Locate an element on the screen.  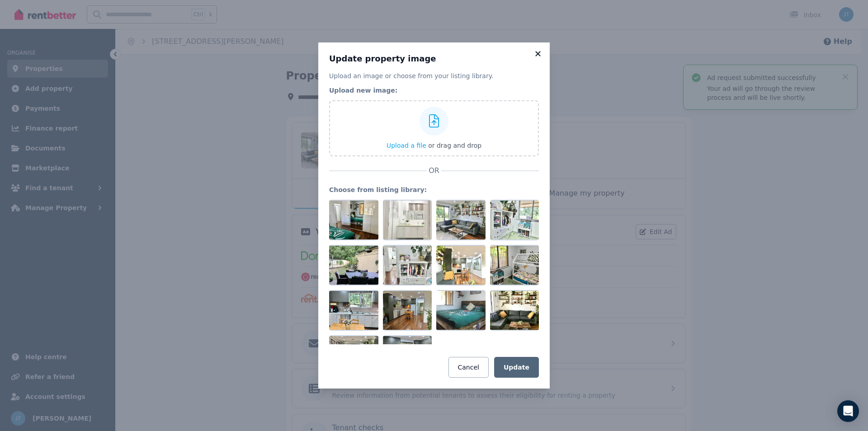
button: Cancel is located at coordinates (468, 368).